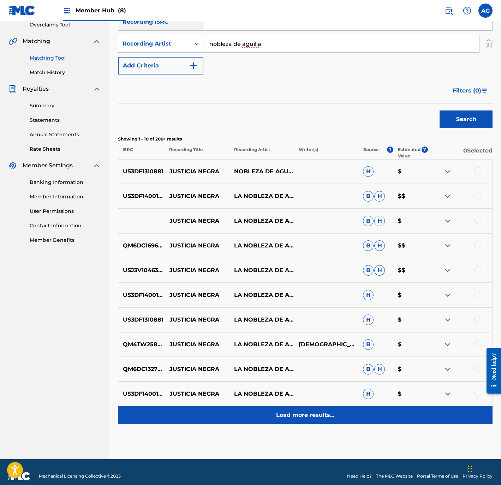 The image size is (501, 485). Describe the element at coordinates (12, 24) in the screenshot. I see `div: Need help?` at that location.